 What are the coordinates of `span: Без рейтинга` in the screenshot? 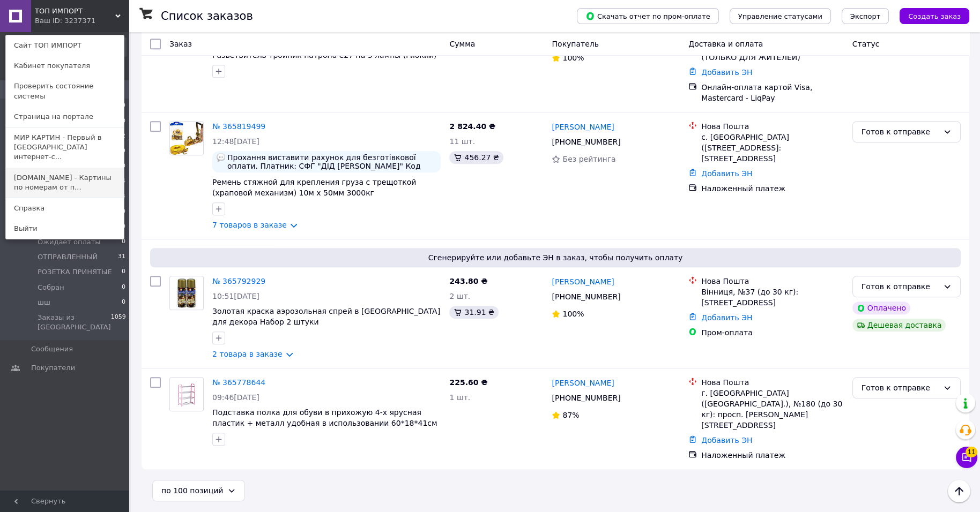 It's located at (588, 159).